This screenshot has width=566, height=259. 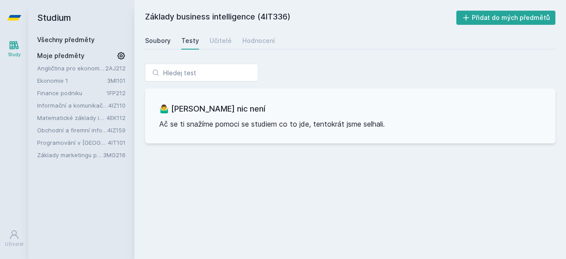 I want to click on a: Matematické základy informatiky, so click(x=72, y=118).